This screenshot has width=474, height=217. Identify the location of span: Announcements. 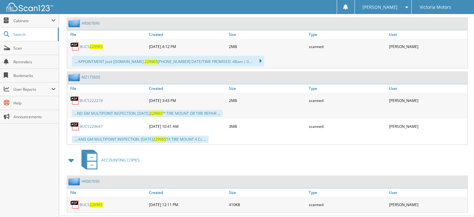
(34, 117).